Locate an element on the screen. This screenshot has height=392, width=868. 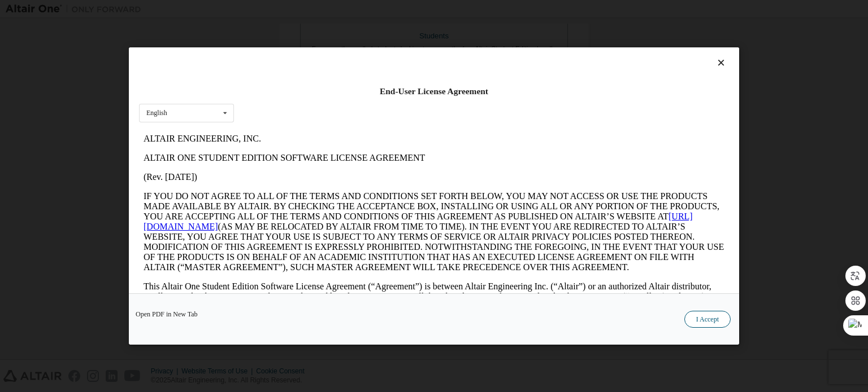
p: ALTAIR ONE STUDENT EDITION SOFTWARE LICENSE AGREEMENT is located at coordinates (295, 29).